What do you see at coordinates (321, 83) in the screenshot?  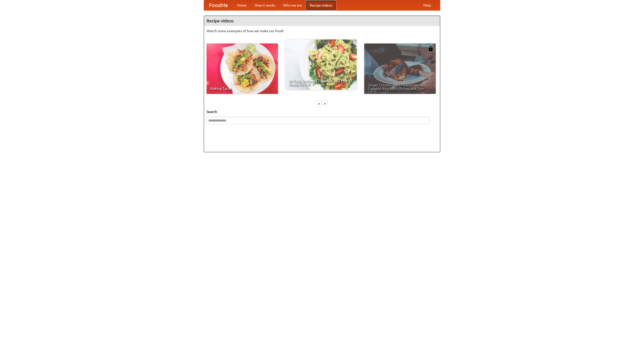 I see `span: An Easy, Summery Tomato Pasta That's Ready for Fall` at bounding box center [321, 83].